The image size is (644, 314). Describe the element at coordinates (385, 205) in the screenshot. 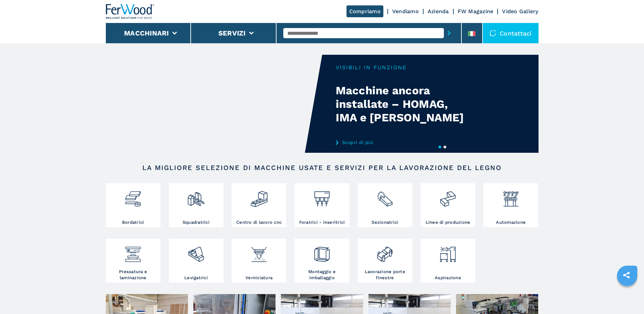

I see `a: Sezionatrici` at that location.